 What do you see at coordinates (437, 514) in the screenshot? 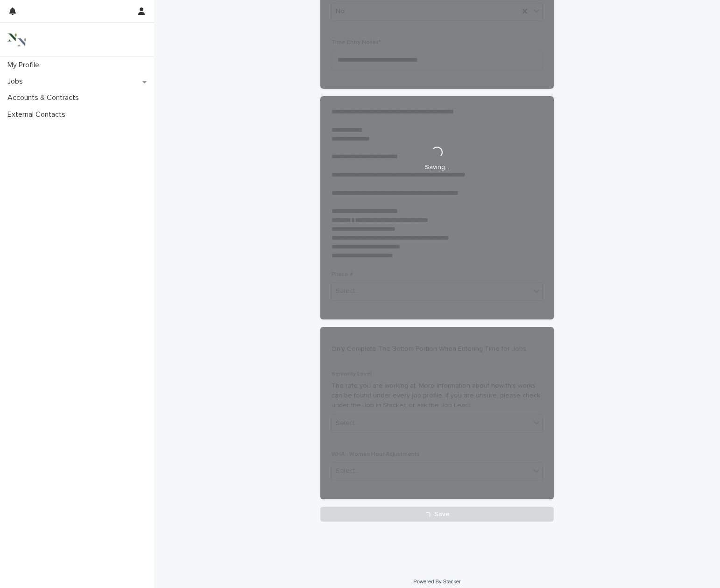
I see `button: Save` at bounding box center [437, 514].